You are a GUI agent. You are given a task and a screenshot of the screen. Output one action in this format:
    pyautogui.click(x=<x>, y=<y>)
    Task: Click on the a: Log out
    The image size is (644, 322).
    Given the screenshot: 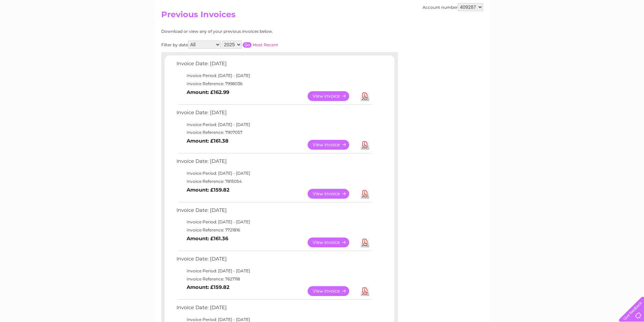 What is the action you would take?
    pyautogui.click(x=630, y=31)
    